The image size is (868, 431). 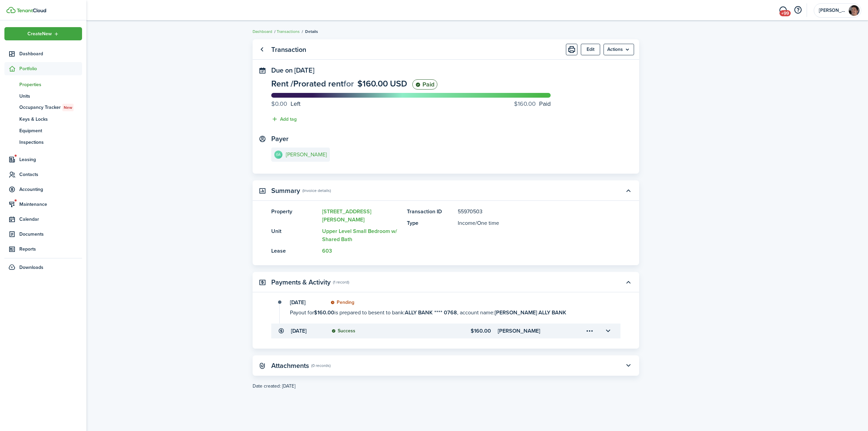 What do you see at coordinates (317, 191) in the screenshot?
I see `panel-main-subtitle: (Invoice details)` at bounding box center [317, 191].